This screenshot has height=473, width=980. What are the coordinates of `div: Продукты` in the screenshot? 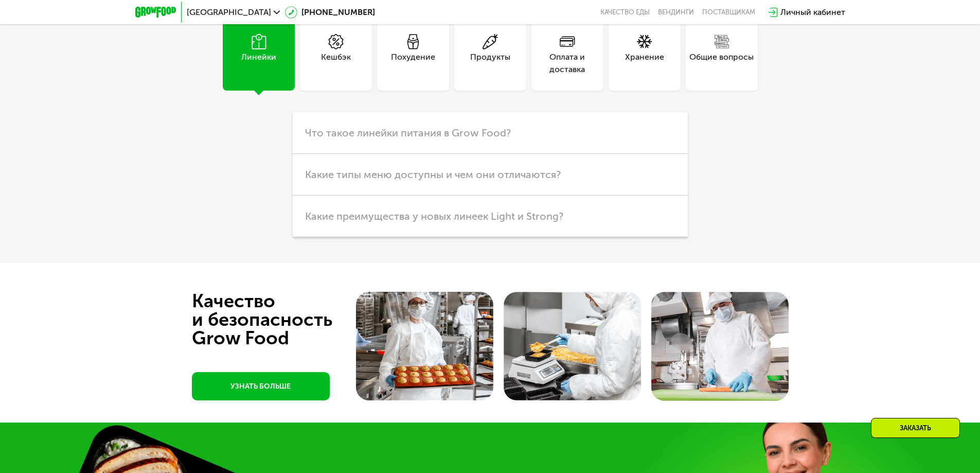 It's located at (490, 63).